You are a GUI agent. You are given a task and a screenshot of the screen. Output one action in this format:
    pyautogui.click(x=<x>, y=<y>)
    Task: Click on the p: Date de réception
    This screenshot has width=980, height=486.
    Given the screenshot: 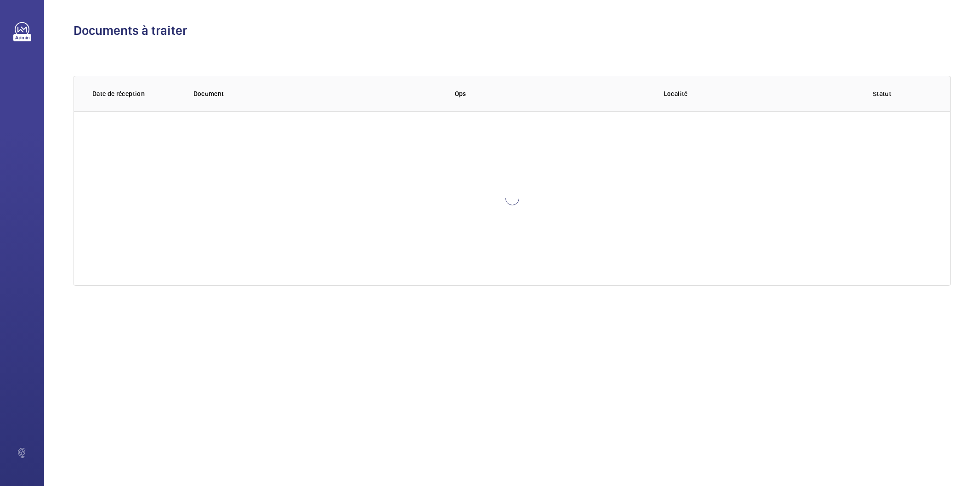 What is the action you would take?
    pyautogui.click(x=135, y=94)
    